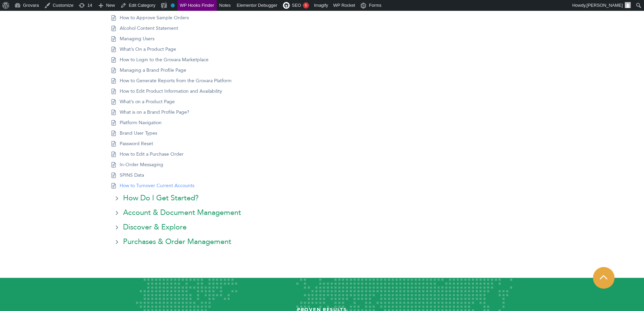 The image size is (644, 311). What do you see at coordinates (164, 59) in the screenshot?
I see `a: How to Login to the Grovara Marketplace` at bounding box center [164, 59].